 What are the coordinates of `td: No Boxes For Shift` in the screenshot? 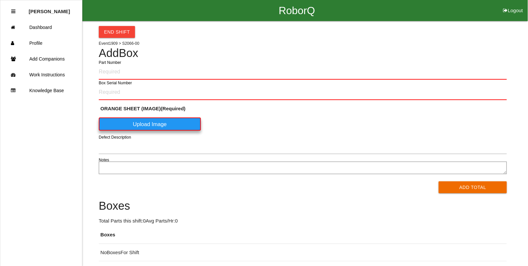 It's located at (303, 253).